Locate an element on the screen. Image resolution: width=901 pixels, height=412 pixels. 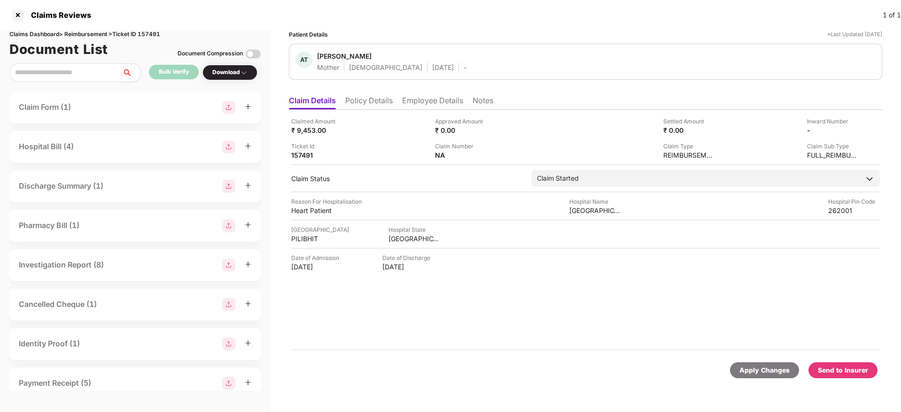
div: Hospital Name is located at coordinates (595, 202).